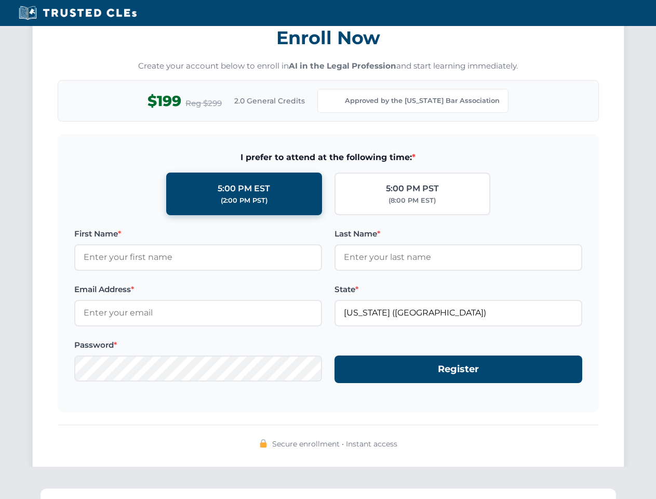 The width and height of the screenshot is (656, 499). I want to click on input: Kentucky (KY), so click(458, 313).